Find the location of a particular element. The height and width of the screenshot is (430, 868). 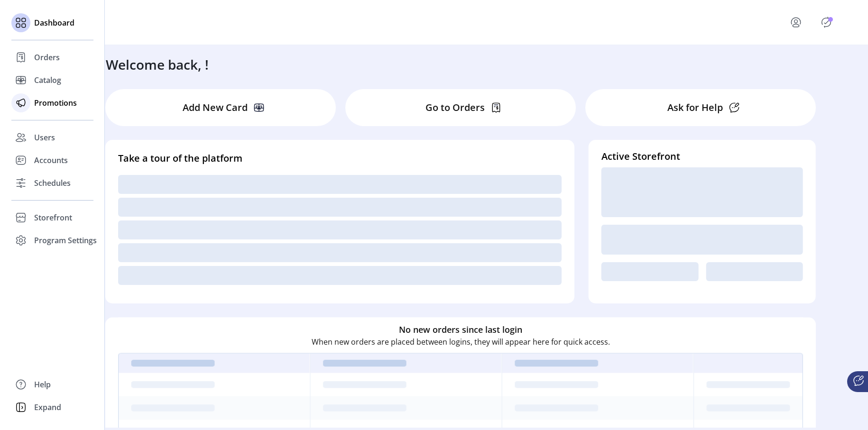

span: Schedules is located at coordinates (52, 183).